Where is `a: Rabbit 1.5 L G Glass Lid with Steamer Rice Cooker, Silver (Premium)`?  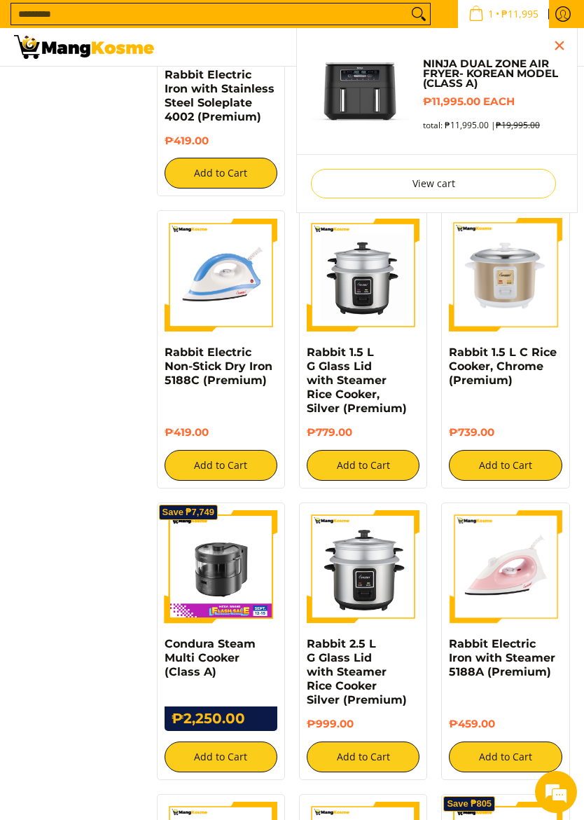 a: Rabbit 1.5 L G Glass Lid with Steamer Rice Cooker, Silver (Premium) is located at coordinates (357, 380).